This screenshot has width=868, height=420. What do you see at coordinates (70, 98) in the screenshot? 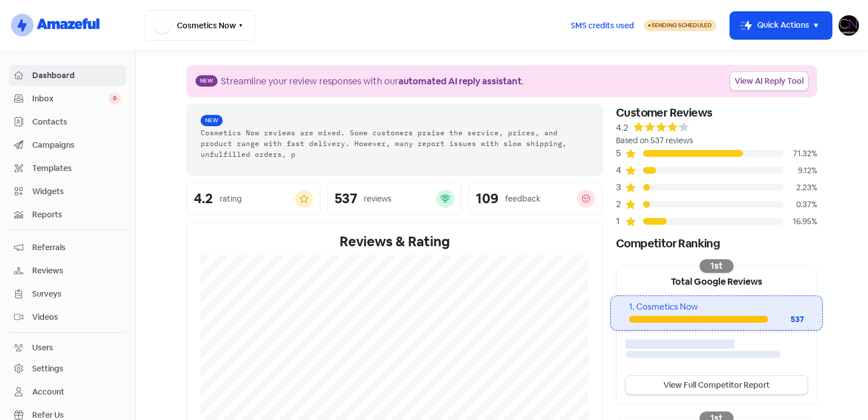
I see `span: Inbox` at bounding box center [70, 98].